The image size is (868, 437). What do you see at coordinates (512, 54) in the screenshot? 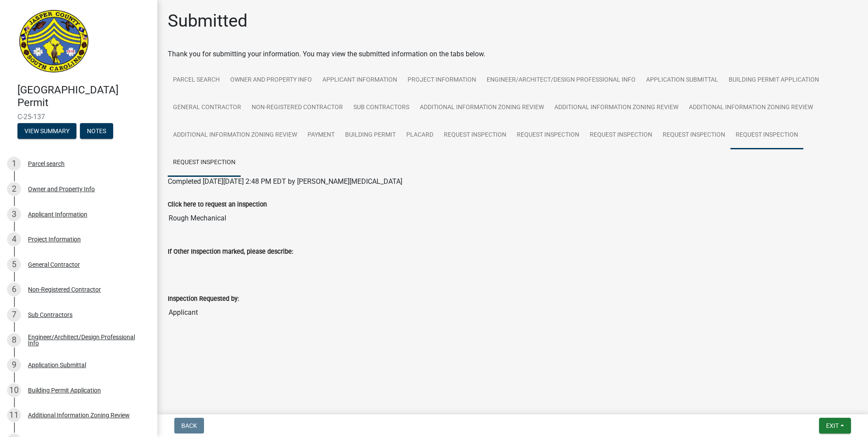
I see `div: Thank you for submitting your information. You may view the submitted information on the tabs below.` at bounding box center [512, 54].